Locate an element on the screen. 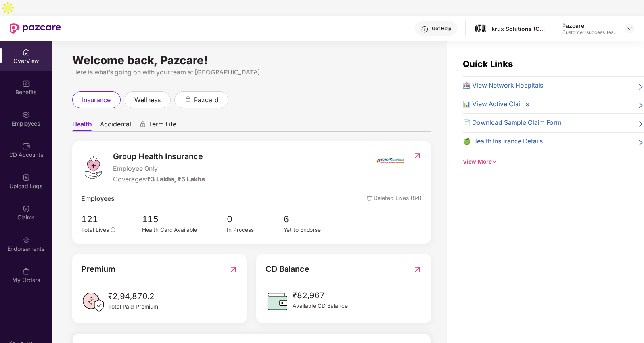  span: wellness is located at coordinates (148, 100).